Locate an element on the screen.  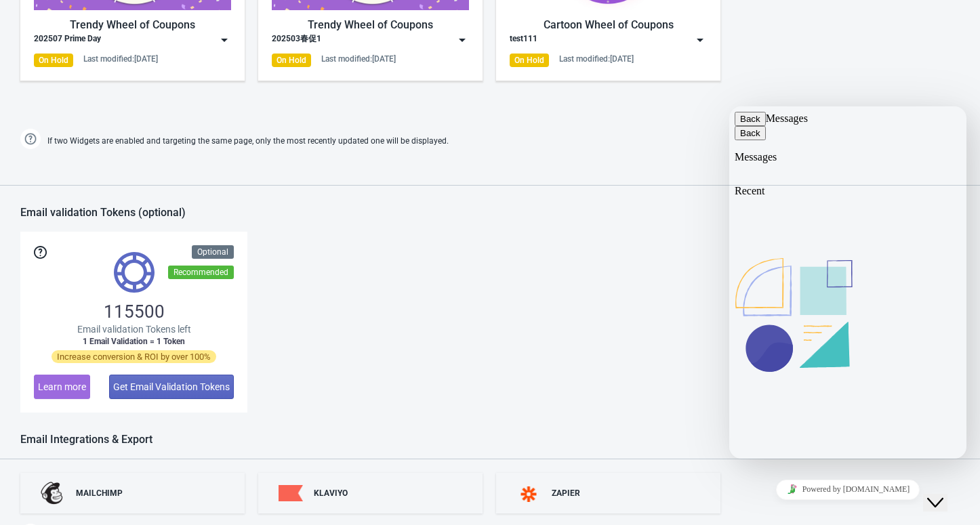
span: Messages is located at coordinates (58, 11).